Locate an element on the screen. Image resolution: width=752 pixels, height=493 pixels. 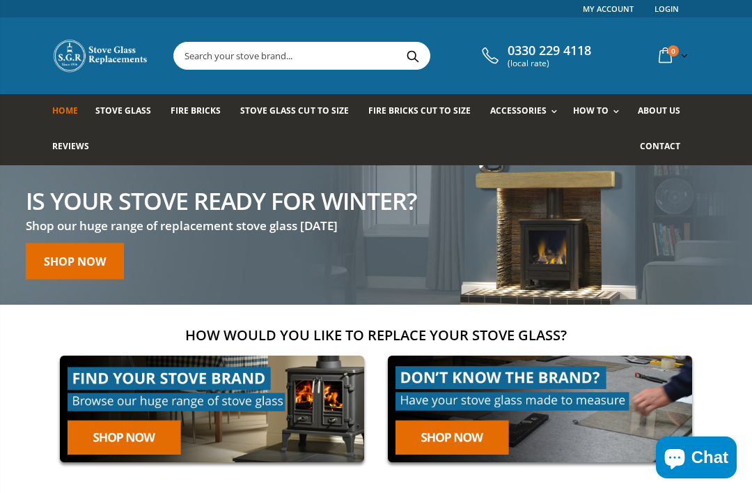
inbox-online-store-chat: Shopify online store chat is located at coordinates (697, 458).